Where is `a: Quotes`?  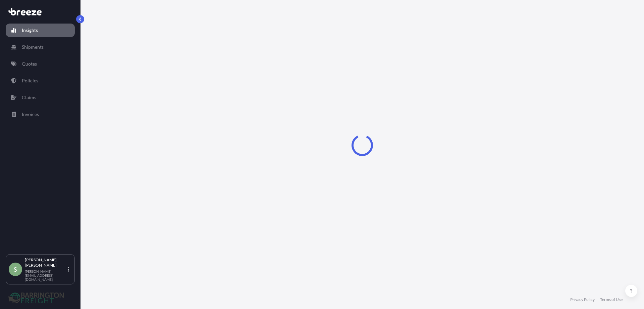
a: Quotes is located at coordinates (40, 64).